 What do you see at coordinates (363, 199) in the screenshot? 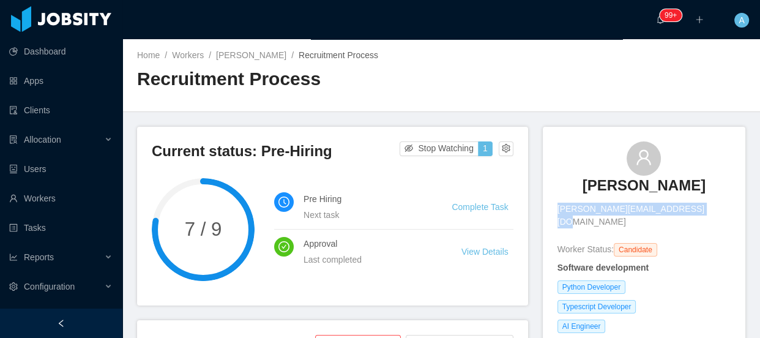
I see `h4: Pre Hiring` at bounding box center [363, 199].